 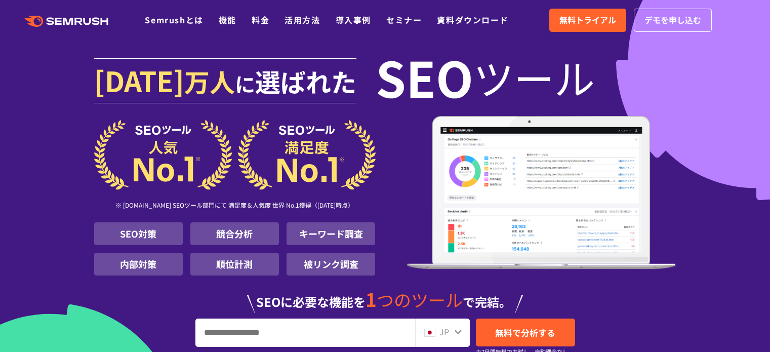 What do you see at coordinates (331, 233) in the screenshot?
I see `li: キーワード調査` at bounding box center [331, 233].